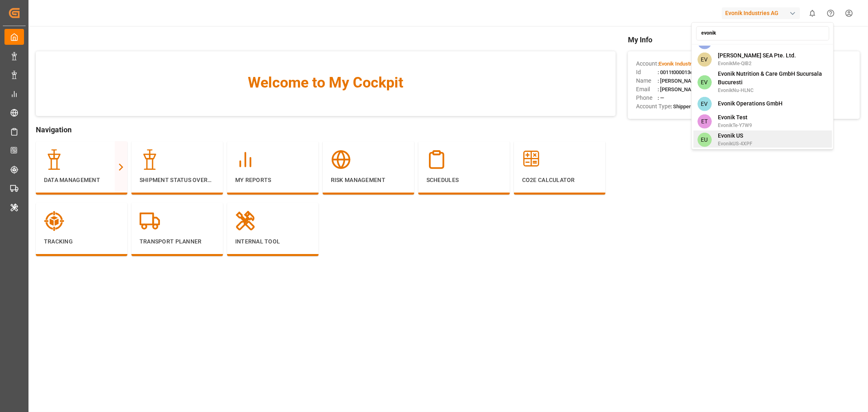 This screenshot has height=412, width=868. What do you see at coordinates (704, 121) in the screenshot?
I see `span: ET` at bounding box center [704, 121].